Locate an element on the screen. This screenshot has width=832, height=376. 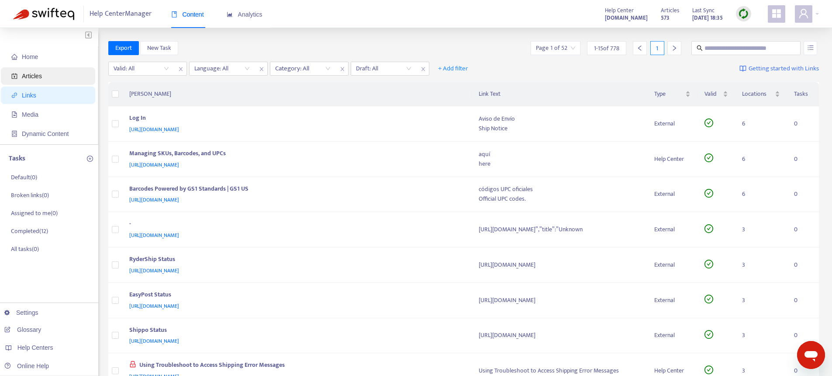
img: image-link is located at coordinates (743, 69).